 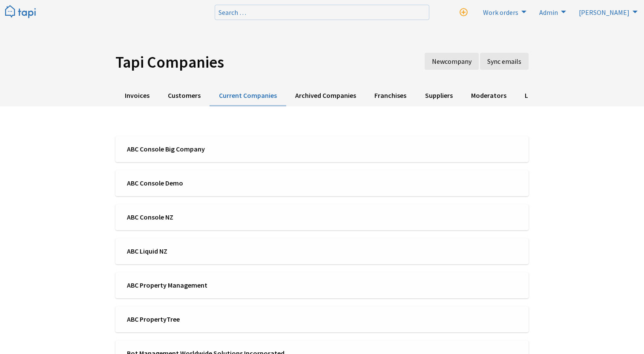 What do you see at coordinates (184, 96) in the screenshot?
I see `a: Customers` at bounding box center [184, 96].